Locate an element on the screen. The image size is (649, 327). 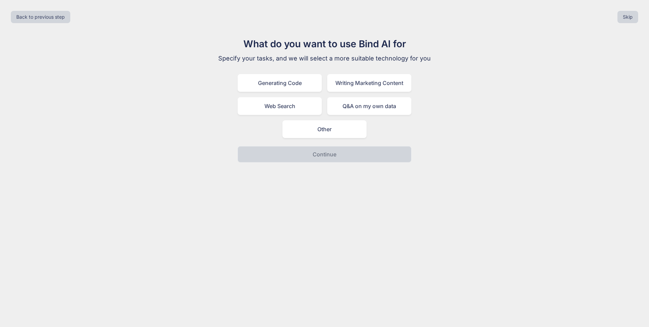
p: Continue is located at coordinates (325, 154).